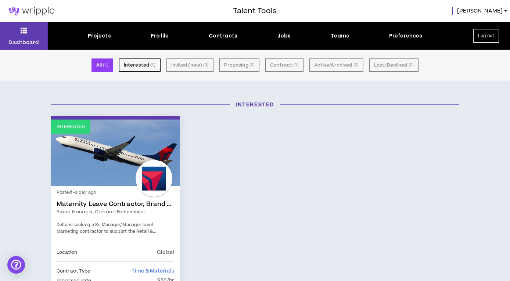 The width and height of the screenshot is (510, 281). Describe the element at coordinates (115, 153) in the screenshot. I see `a: Interested` at that location.